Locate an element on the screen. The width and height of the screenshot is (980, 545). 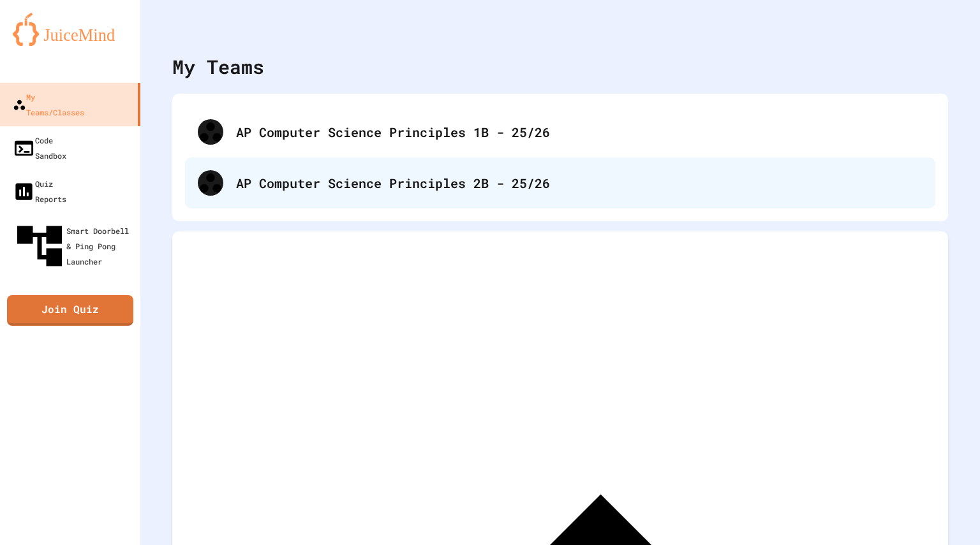
img: logo-orange.svg is located at coordinates (70, 30).